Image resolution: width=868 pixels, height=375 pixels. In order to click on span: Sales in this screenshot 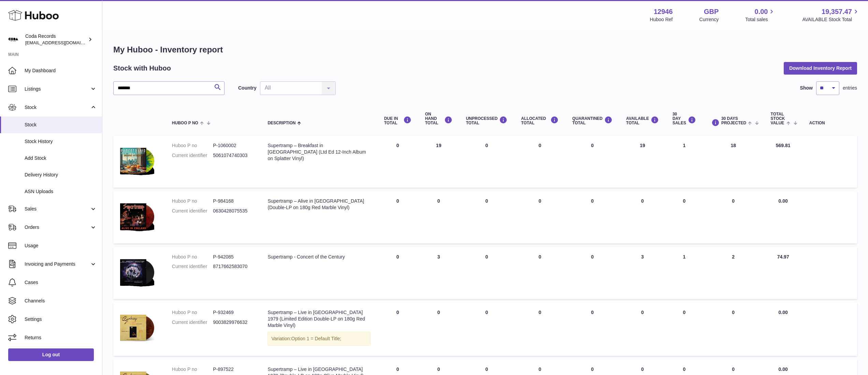, I will do `click(57, 209)`.